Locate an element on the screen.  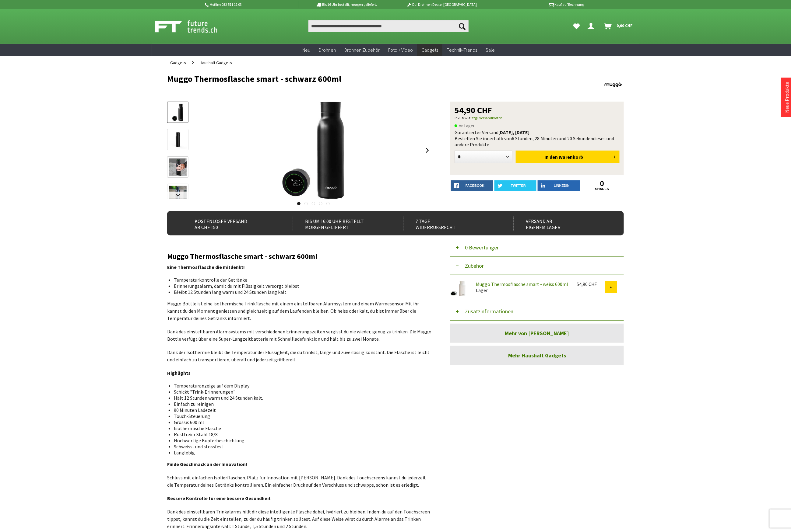
span: An Lager is located at coordinates (465, 125).